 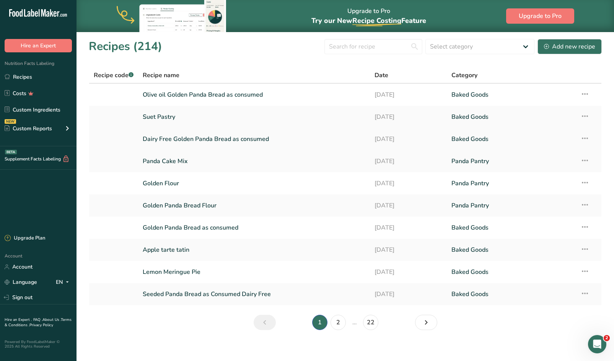 What do you see at coordinates (254, 206) in the screenshot?
I see `a: Golden Panda Bread Flour` at bounding box center [254, 206].